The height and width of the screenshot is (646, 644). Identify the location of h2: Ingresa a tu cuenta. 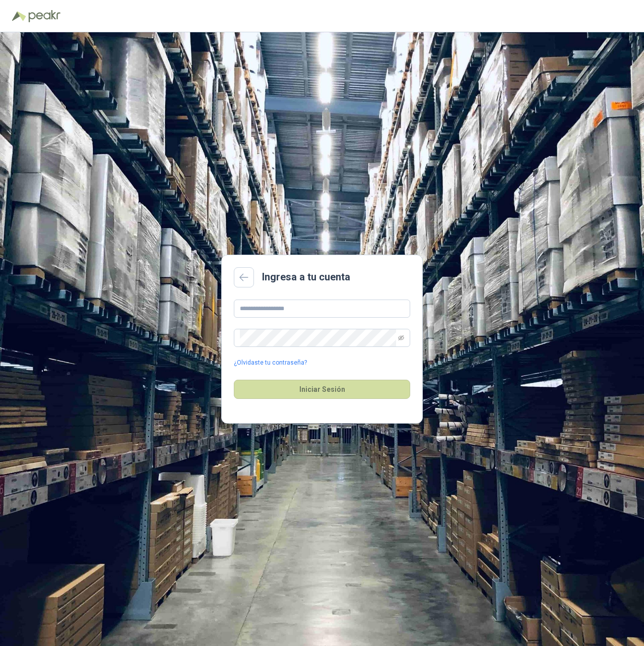
(306, 277).